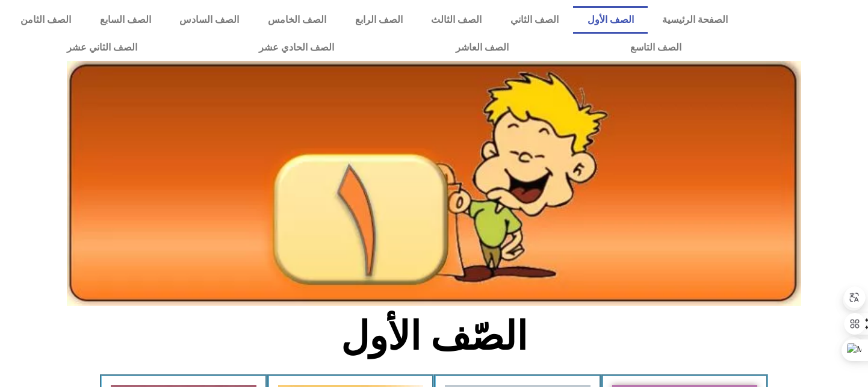 This screenshot has height=387, width=868. Describe the element at coordinates (46, 20) in the screenshot. I see `a: الصف الثامن` at that location.